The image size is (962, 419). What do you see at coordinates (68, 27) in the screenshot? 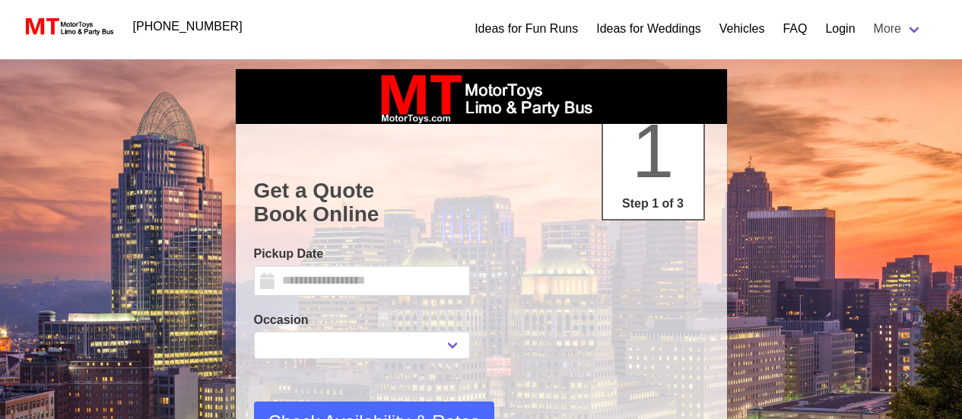
I see `img: MotorToys Logo` at bounding box center [68, 27].